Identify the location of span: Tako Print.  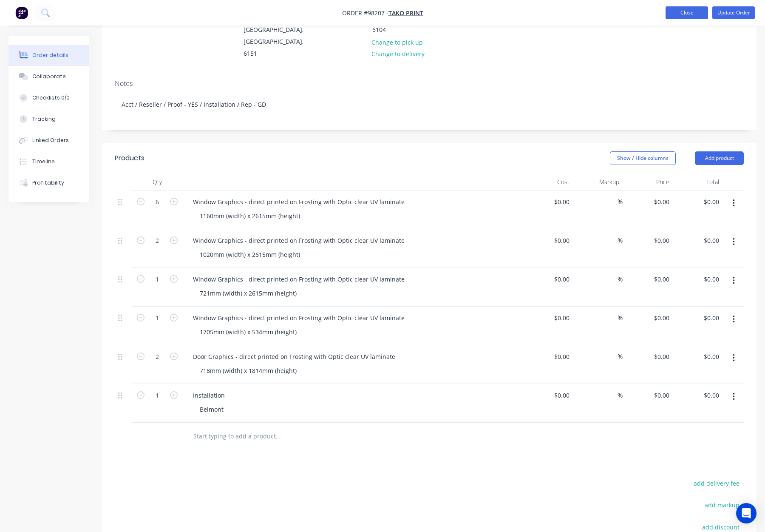
(406, 13).